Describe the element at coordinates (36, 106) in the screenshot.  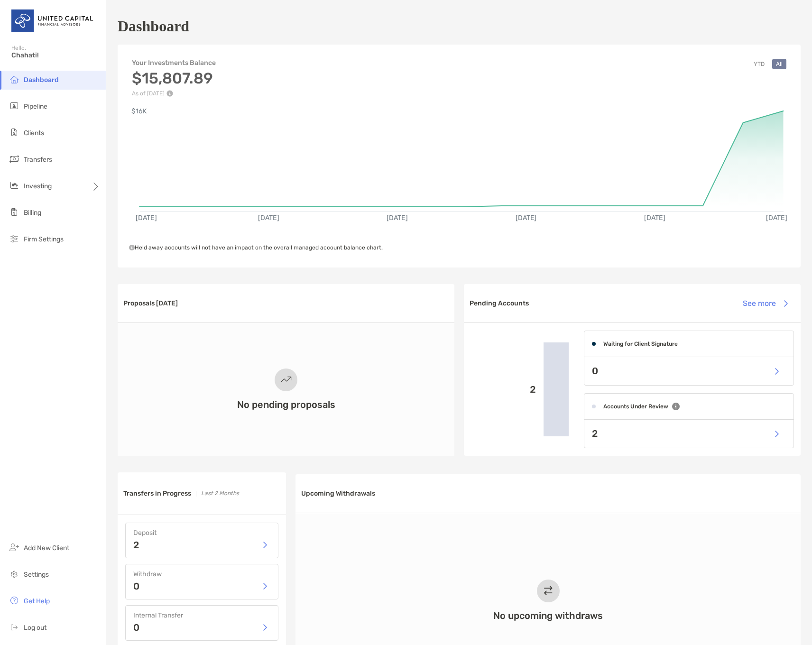
I see `span: Pipeline` at that location.